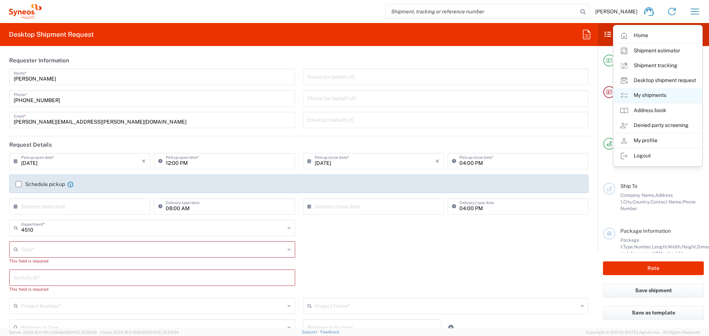 The width and height of the screenshot is (709, 336). What do you see at coordinates (638, 195) in the screenshot?
I see `span: Company Name,` at bounding box center [638, 195].